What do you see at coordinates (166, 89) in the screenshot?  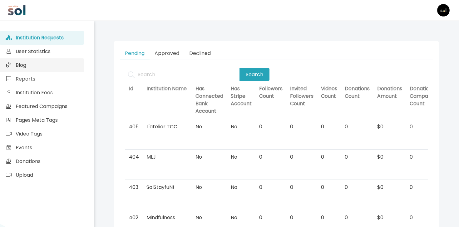 I see `span: Institution Name` at bounding box center [166, 89].